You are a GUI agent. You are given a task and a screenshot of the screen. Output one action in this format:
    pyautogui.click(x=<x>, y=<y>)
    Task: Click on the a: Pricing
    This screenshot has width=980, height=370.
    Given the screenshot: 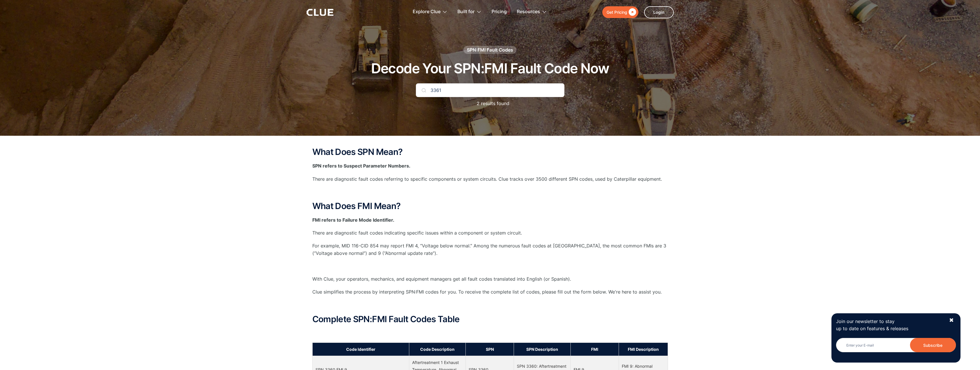 What is the action you would take?
    pyautogui.click(x=499, y=11)
    